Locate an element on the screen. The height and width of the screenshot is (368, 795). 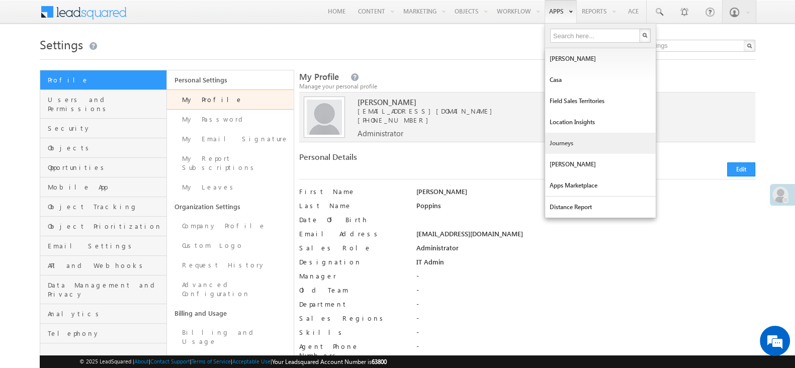
div: Poppins is located at coordinates (586, 208).